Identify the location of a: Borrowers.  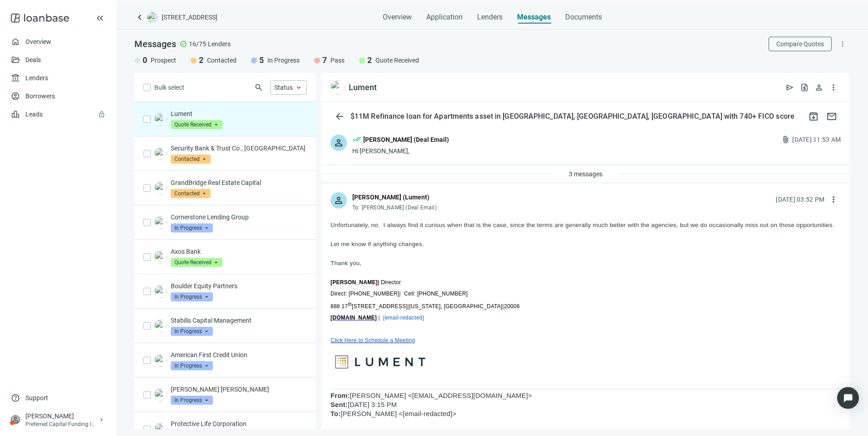
(40, 96).